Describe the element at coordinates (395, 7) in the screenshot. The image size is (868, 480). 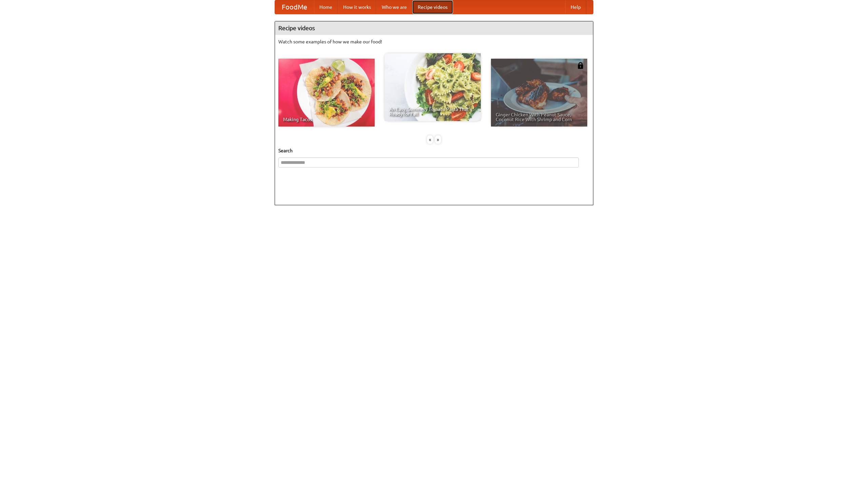
I see `a: Who we are` at that location.